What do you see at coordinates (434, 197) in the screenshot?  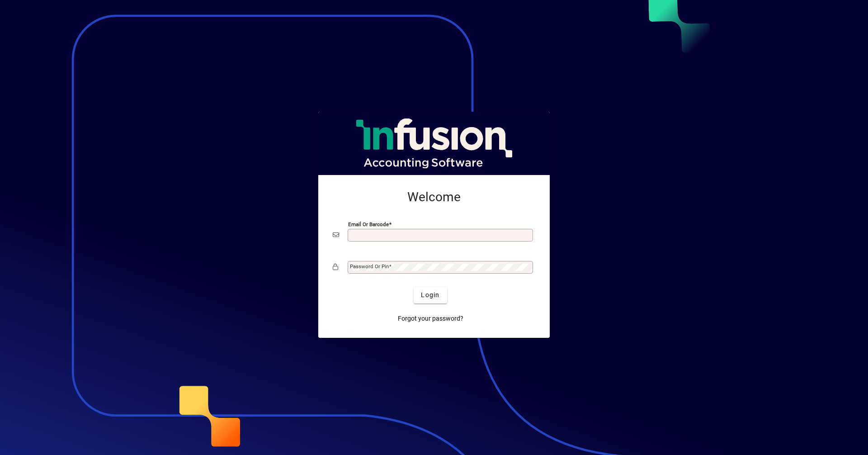 I see `h2: Welcome` at bounding box center [434, 197].